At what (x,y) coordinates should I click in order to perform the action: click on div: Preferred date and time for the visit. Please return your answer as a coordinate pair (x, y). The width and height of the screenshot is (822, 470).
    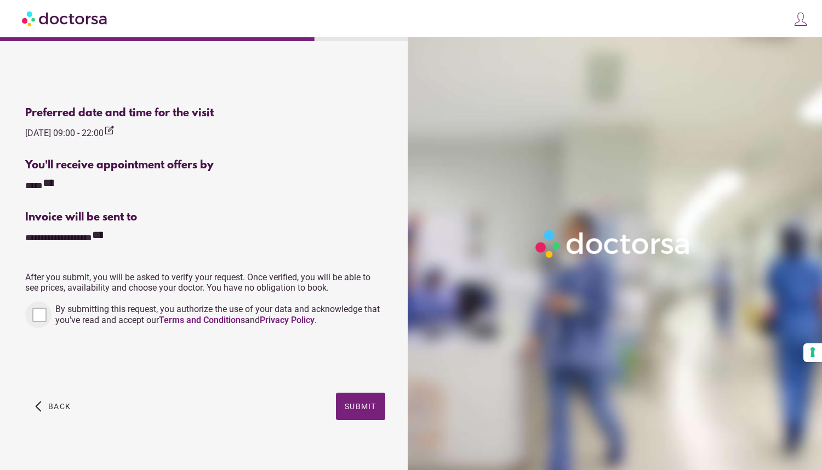
    Looking at the image, I should click on (205, 113).